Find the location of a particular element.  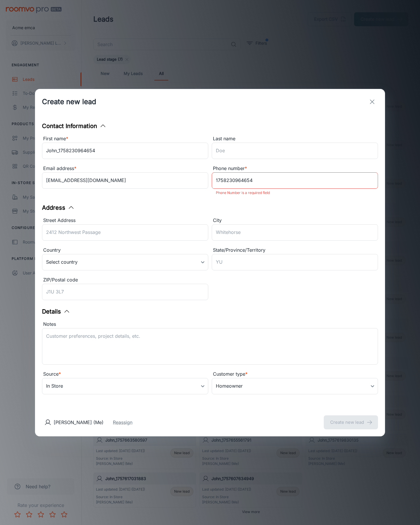

h1: Create new lead is located at coordinates (69, 102).